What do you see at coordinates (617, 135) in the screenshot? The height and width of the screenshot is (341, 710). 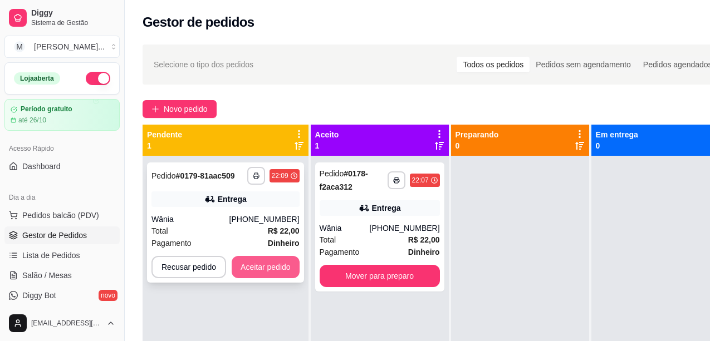 I see `p: Em entrega` at bounding box center [617, 135].